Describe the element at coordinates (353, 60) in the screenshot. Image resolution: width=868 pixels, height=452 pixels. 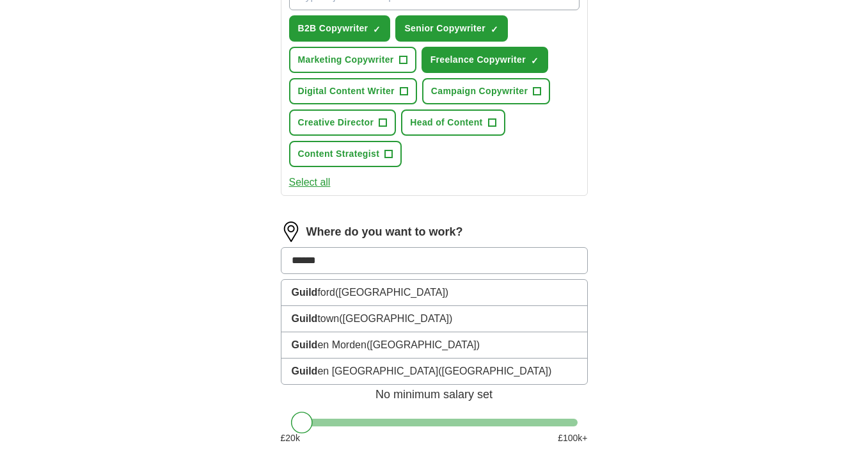
I see `button: Marketing Copywriter` at that location.